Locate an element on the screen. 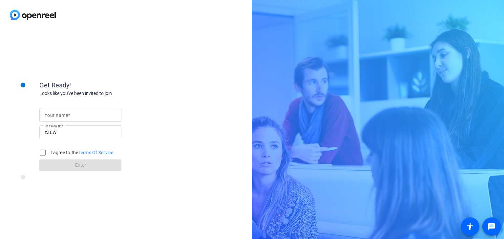  label: I agree to the is located at coordinates (81, 153).